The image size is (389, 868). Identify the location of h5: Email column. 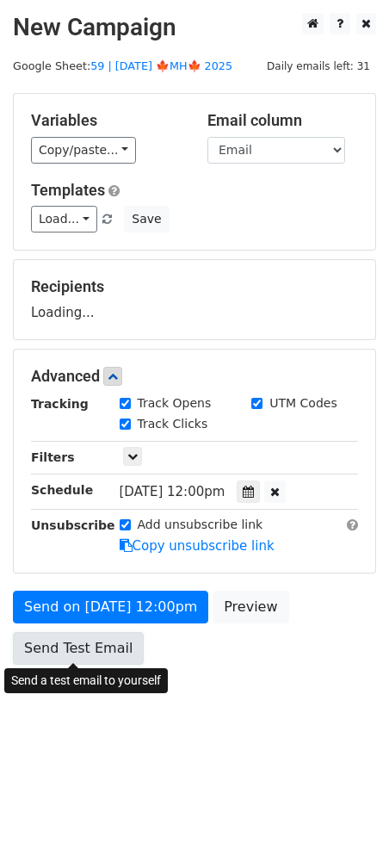
(283, 121).